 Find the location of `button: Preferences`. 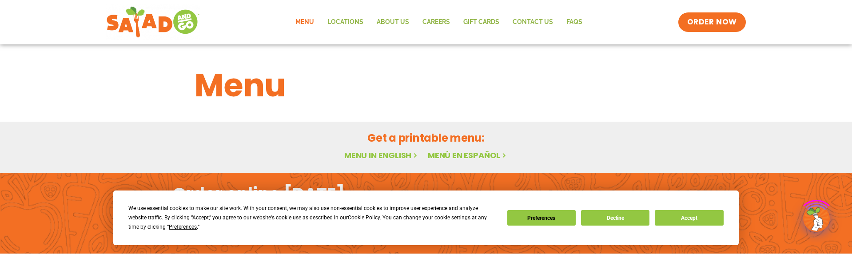

button: Preferences is located at coordinates (541, 218).